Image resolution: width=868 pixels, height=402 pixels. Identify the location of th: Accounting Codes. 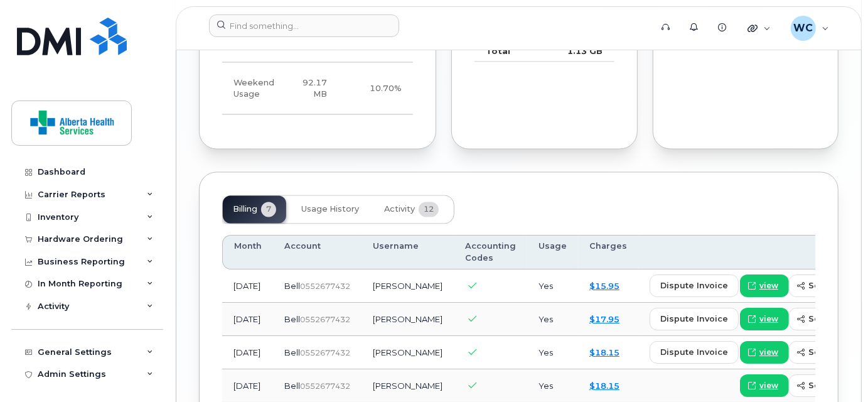
(490, 252).